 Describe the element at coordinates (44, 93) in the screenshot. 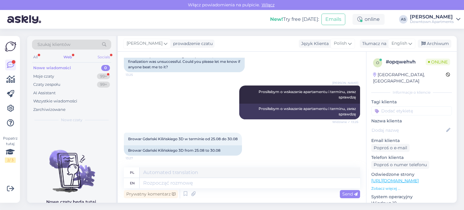

I see `div: AI Assistant` at that location.